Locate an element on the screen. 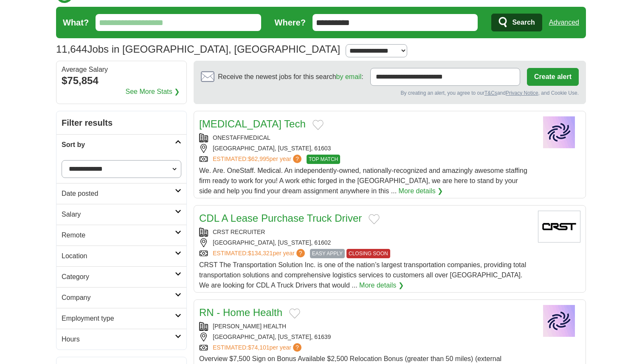  span: Receive the newest jobs for this search : is located at coordinates (290, 77).